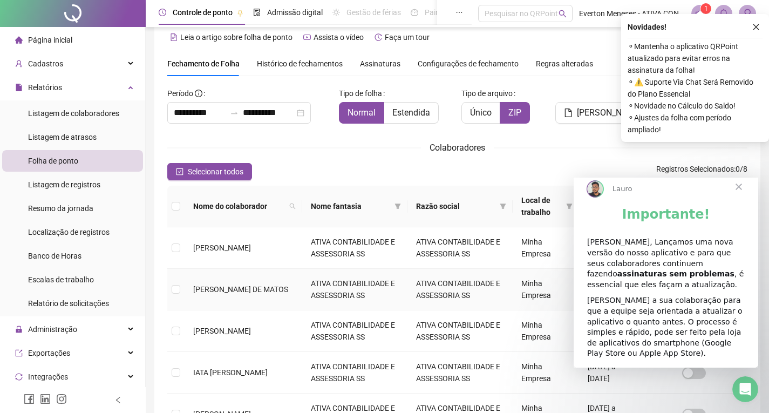 Image resolution: width=769 pixels, height=413 pixels. Describe the element at coordinates (19, 329) in the screenshot. I see `span: lock` at that location.